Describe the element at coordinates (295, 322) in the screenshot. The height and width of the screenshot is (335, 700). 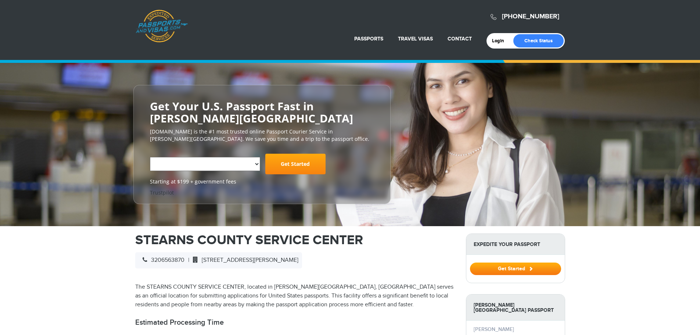
I see `h2: Estimated Processing Time` at that location.